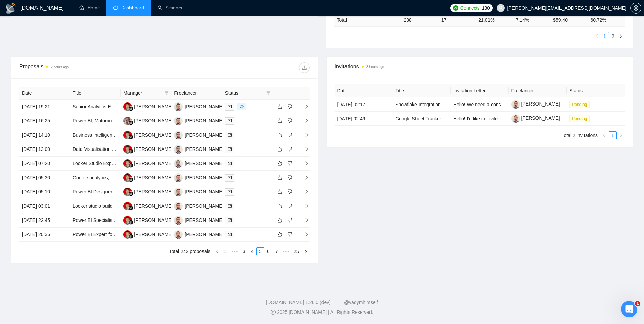 Image resolution: width=644 pixels, height=324 pixels. Describe the element at coordinates (225, 251) in the screenshot. I see `li: 1` at that location.